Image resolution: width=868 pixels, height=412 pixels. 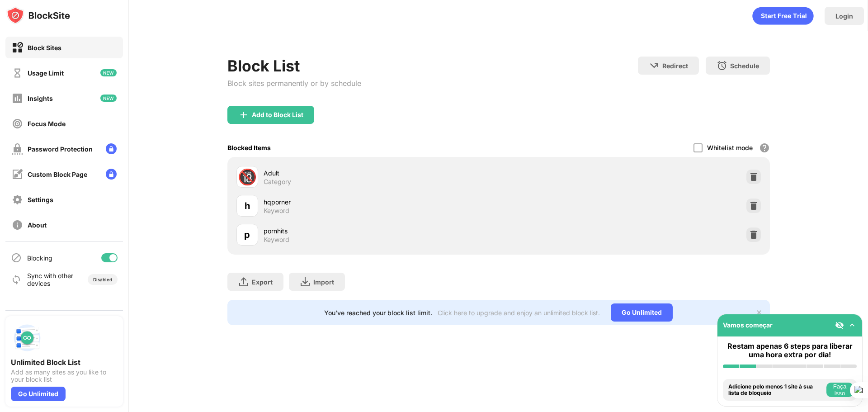 I want to click on div: You’ve reached your block list limit., so click(x=378, y=312).